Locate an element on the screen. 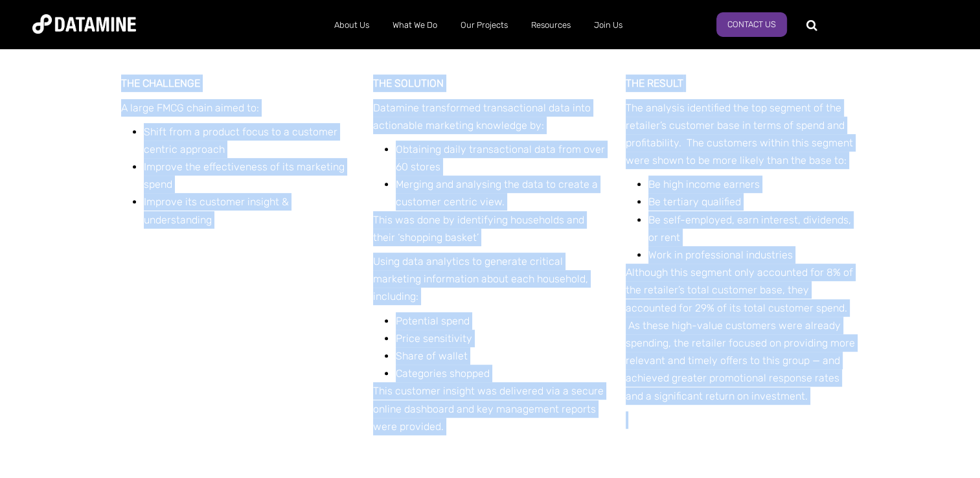 This screenshot has width=980, height=478. a: Resources is located at coordinates (550, 25).